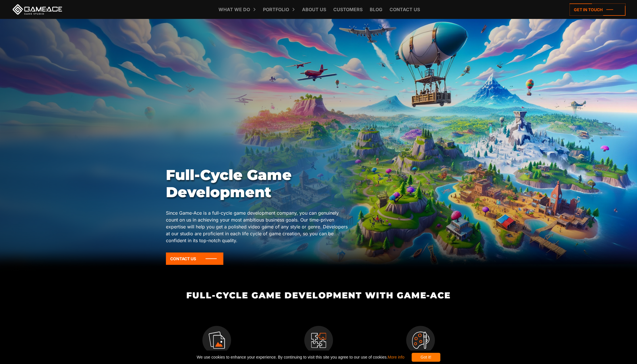 The image size is (637, 364). What do you see at coordinates (194, 258) in the screenshot?
I see `a: Contact Us` at bounding box center [194, 258].